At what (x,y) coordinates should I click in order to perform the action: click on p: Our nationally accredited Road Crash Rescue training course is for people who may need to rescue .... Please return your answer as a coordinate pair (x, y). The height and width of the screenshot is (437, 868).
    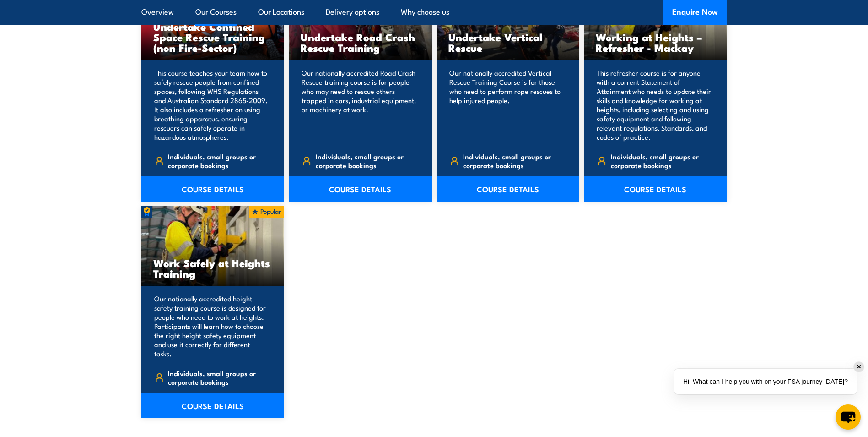
    Looking at the image, I should click on (358, 105).